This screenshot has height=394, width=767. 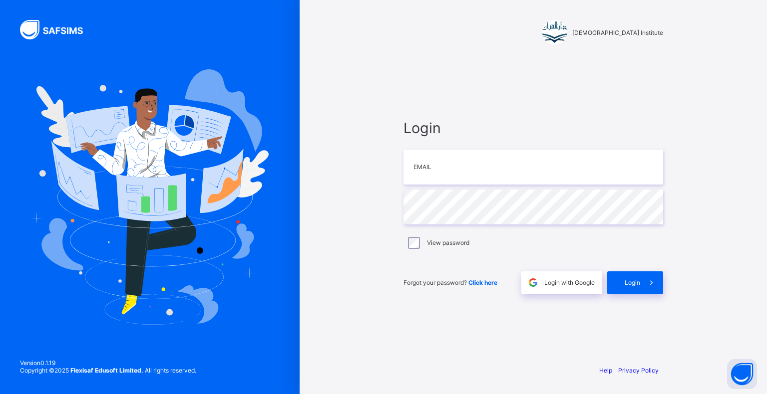 What do you see at coordinates (638, 370) in the screenshot?
I see `a: Privacy Policy` at bounding box center [638, 370].